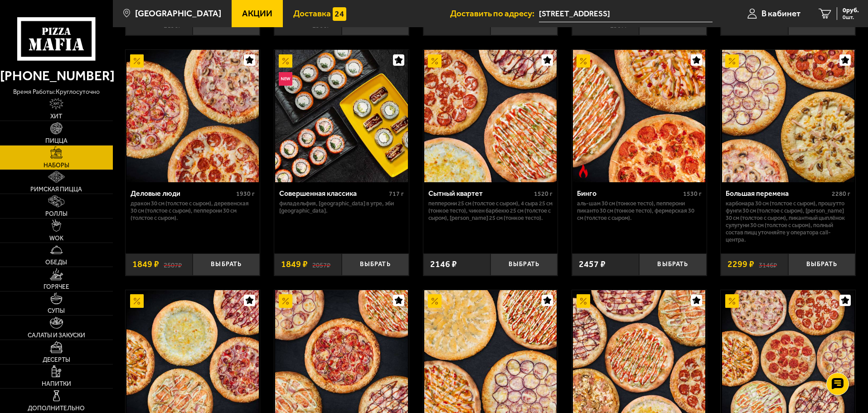  What do you see at coordinates (396, 193) in the screenshot?
I see `span: 717 г` at bounding box center [396, 193].